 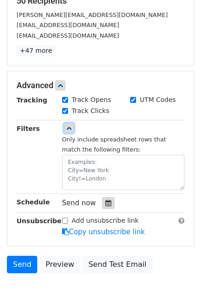 What do you see at coordinates (91, 100) in the screenshot?
I see `label: Track Opens` at bounding box center [91, 100].